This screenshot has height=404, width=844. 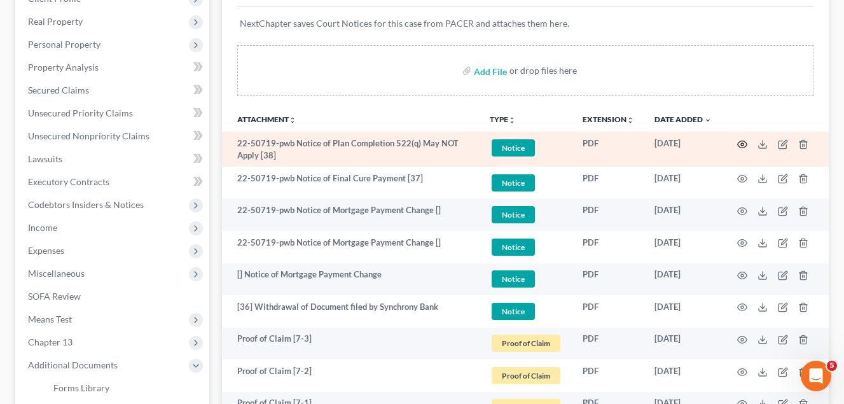 I want to click on button: TYPEunfold_more, so click(x=503, y=120).